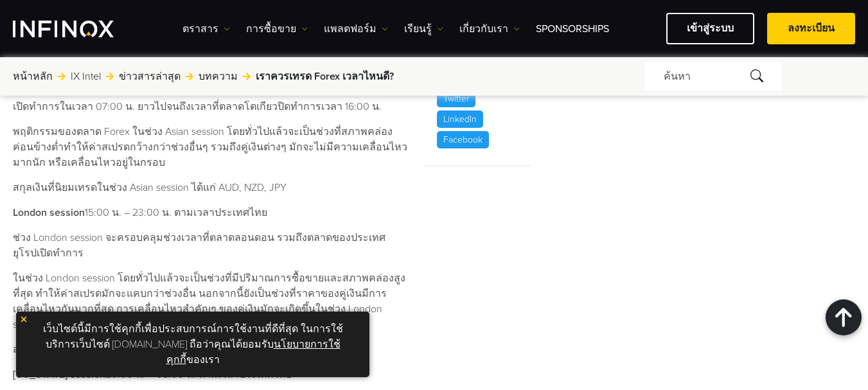  What do you see at coordinates (211, 246) in the screenshot?
I see `p: ช่วง London session จะครอบคลุมช่วงเวลาที่ตลาดลอนดอน รวมถึงตลาดของประเทศยุโรปเปิดทำการ` at bounding box center [211, 246].